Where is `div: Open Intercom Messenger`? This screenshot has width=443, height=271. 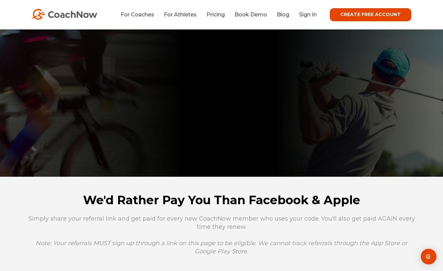 div: Open Intercom Messenger is located at coordinates (429, 257).